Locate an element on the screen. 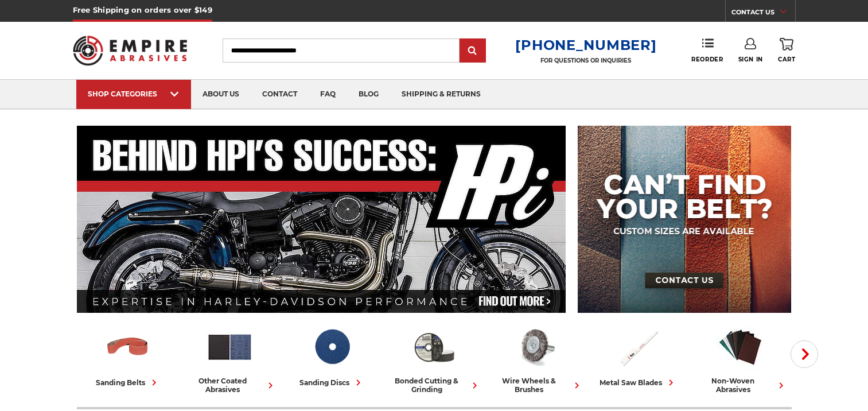 This screenshot has width=868, height=411. a: blog is located at coordinates (368, 94).